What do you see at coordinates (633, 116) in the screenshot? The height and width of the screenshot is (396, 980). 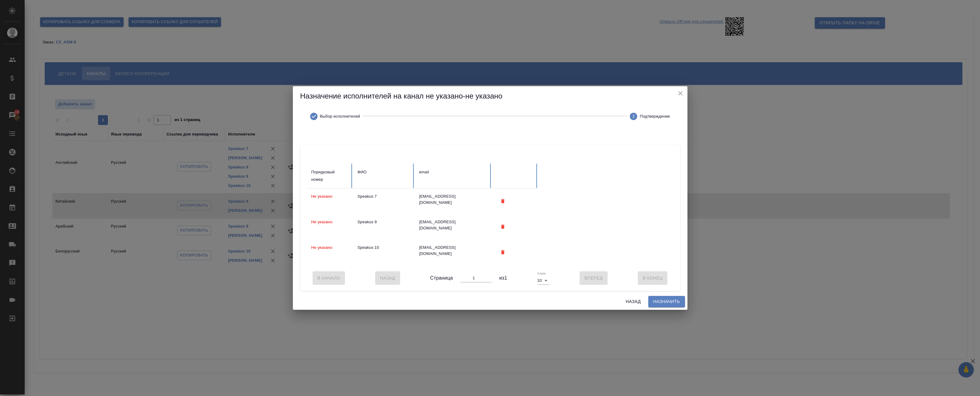 I see `text: 2` at bounding box center [633, 116].